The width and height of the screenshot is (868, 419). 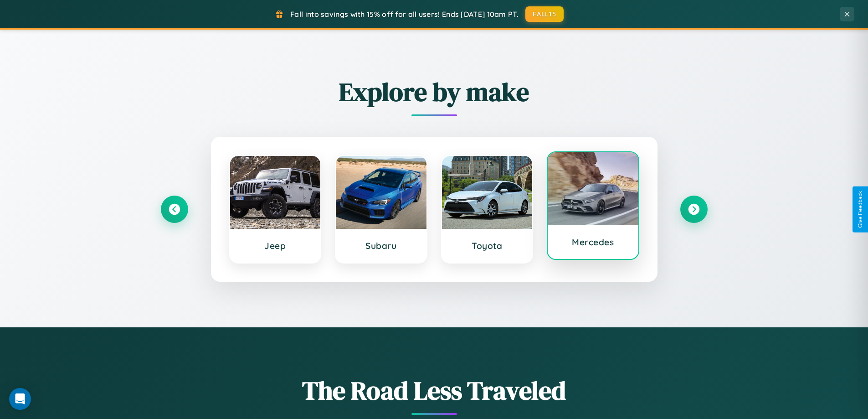 What do you see at coordinates (381, 246) in the screenshot?
I see `h3: Subaru` at bounding box center [381, 246].